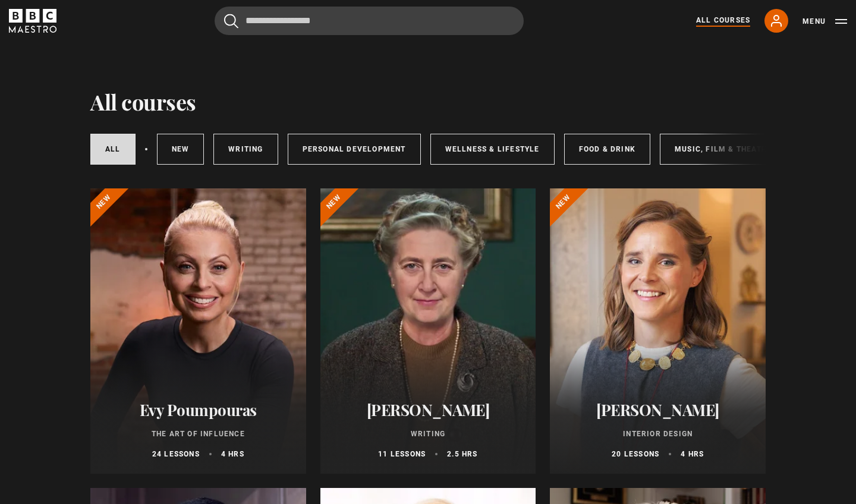  Describe the element at coordinates (198, 434) in the screenshot. I see `p: The Art of Influence` at that location.